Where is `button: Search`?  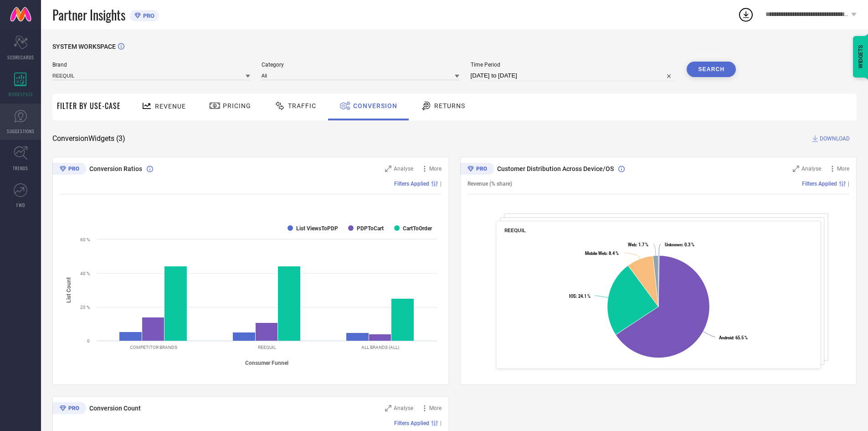
button: Search is located at coordinates (711, 69).